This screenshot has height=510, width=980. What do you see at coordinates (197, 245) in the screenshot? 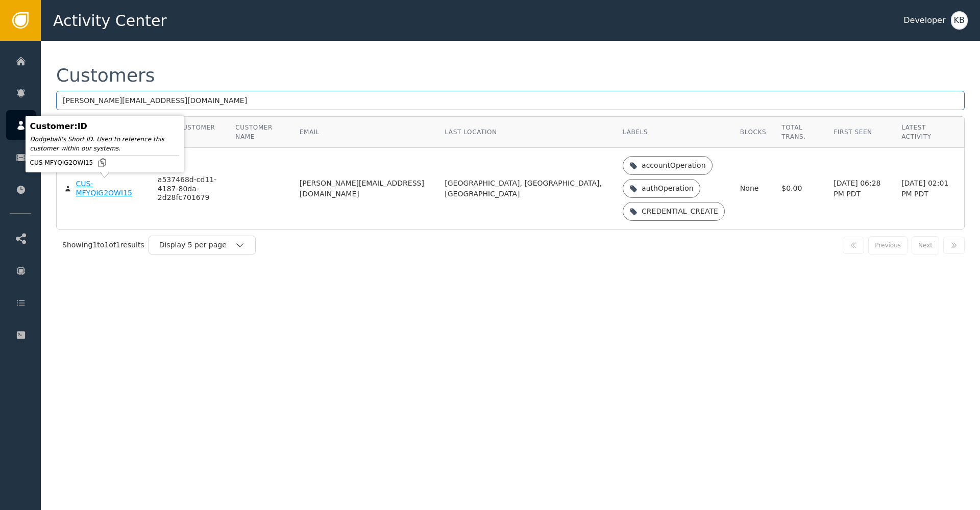
I see `div: Display 5 per page` at bounding box center [197, 245].